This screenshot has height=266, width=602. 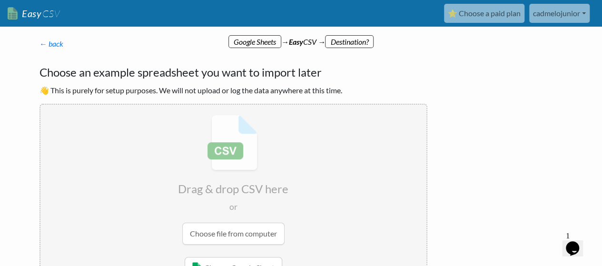 What do you see at coordinates (559, 13) in the screenshot?
I see `a: cadmelojunior` at bounding box center [559, 13].